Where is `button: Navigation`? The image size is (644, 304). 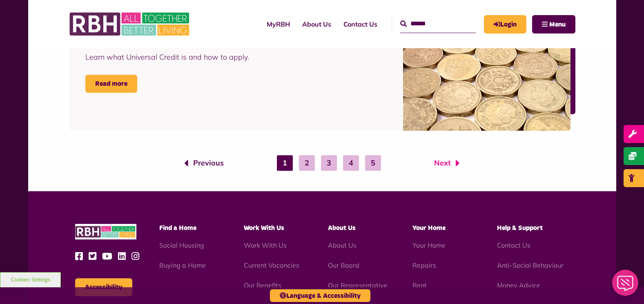 button: Navigation is located at coordinates (553, 24).